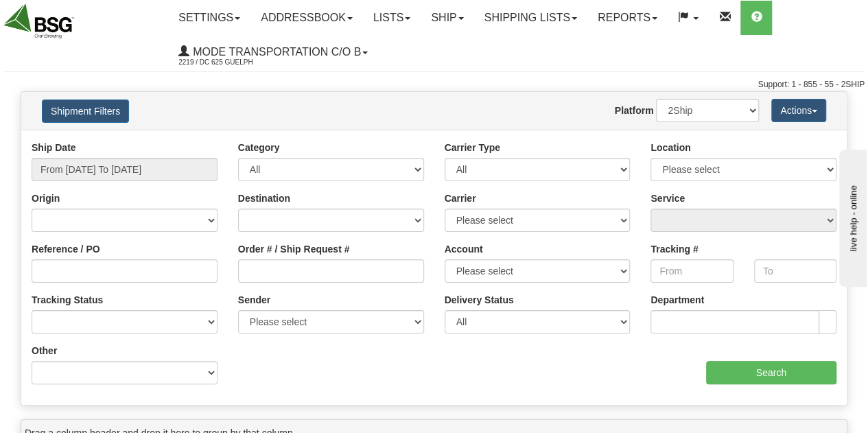 The height and width of the screenshot is (433, 868). I want to click on label: Account, so click(464, 249).